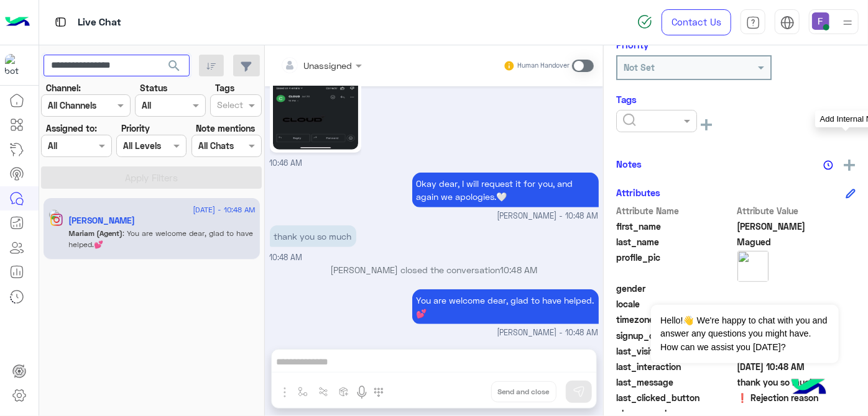  What do you see at coordinates (847, 22) in the screenshot?
I see `img: profile` at bounding box center [847, 22].